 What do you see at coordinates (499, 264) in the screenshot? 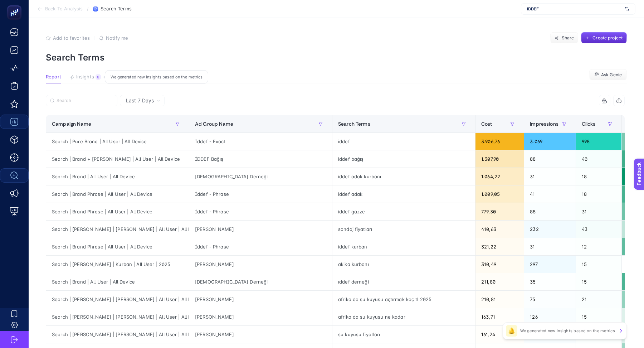
I see `div: 310,49` at bounding box center [499, 264].